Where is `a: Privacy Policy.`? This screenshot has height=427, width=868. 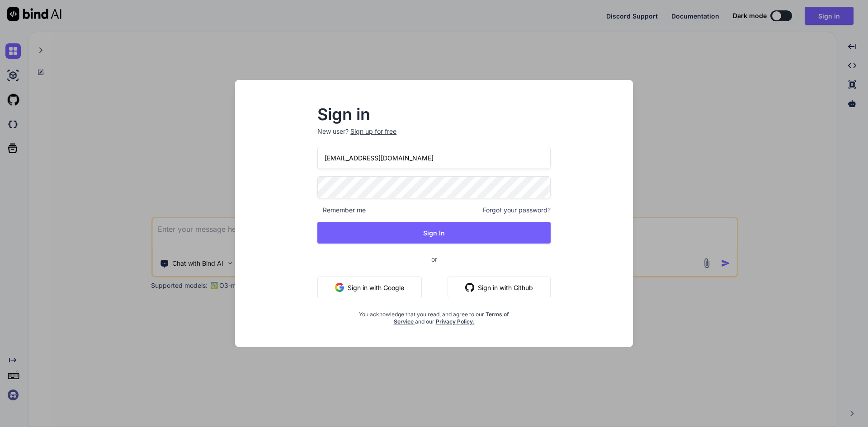
a: Privacy Policy. is located at coordinates (456, 321).